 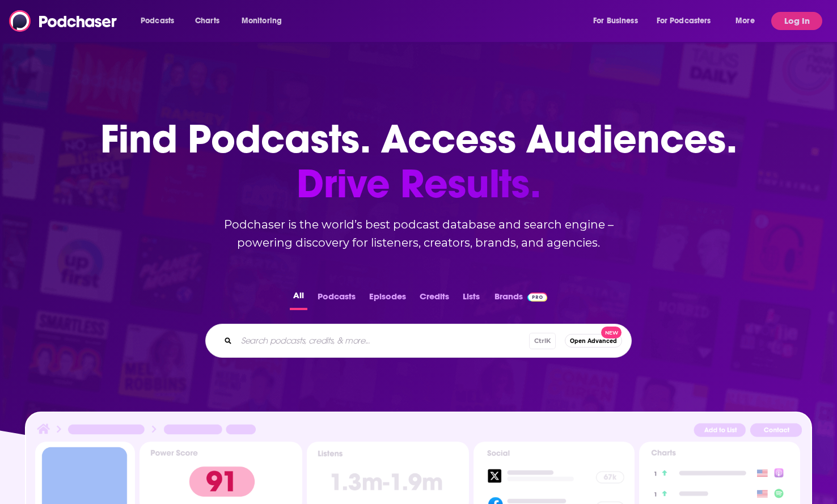 I want to click on h1: Find Podcasts. Access Audiences., so click(x=418, y=161).